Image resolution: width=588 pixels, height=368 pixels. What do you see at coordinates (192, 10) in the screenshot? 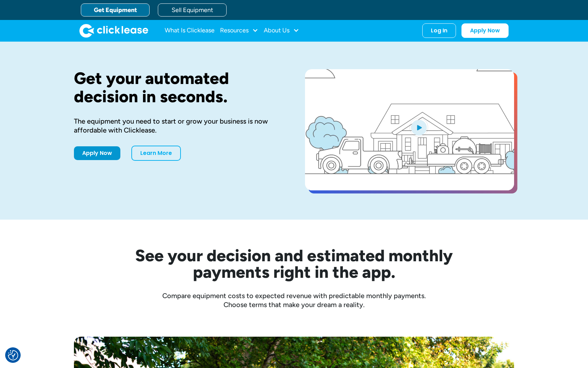
I see `a: Sell Equipment` at bounding box center [192, 10].